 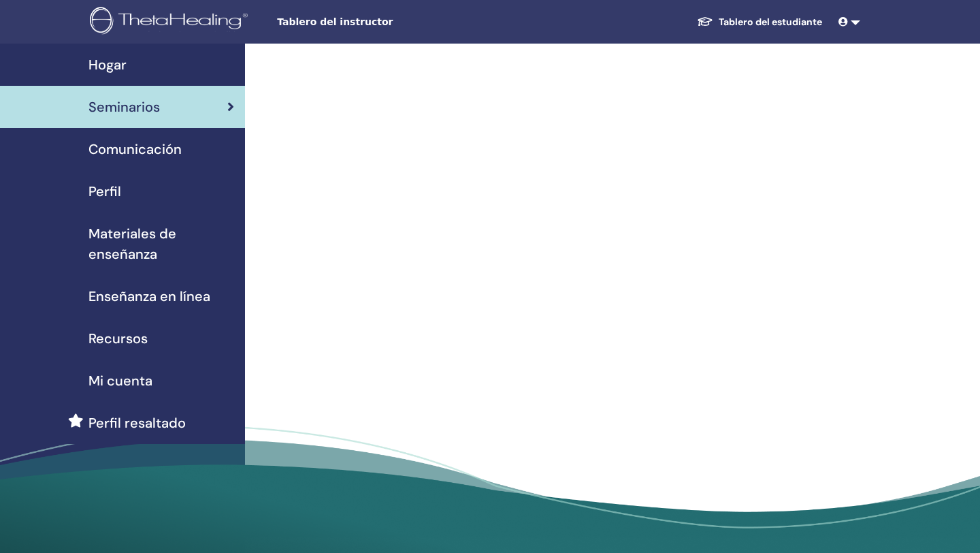 What do you see at coordinates (379, 22) in the screenshot?
I see `span: Tablero del instructor` at bounding box center [379, 22].